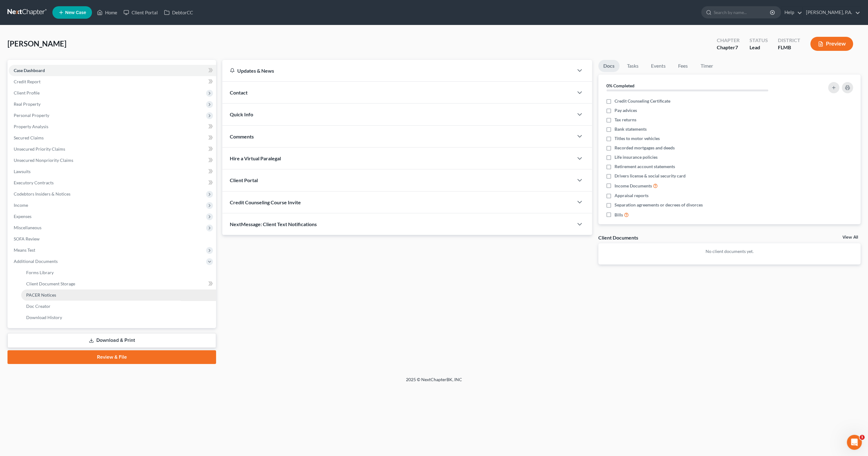 The width and height of the screenshot is (868, 456). I want to click on a: View All, so click(850, 237).